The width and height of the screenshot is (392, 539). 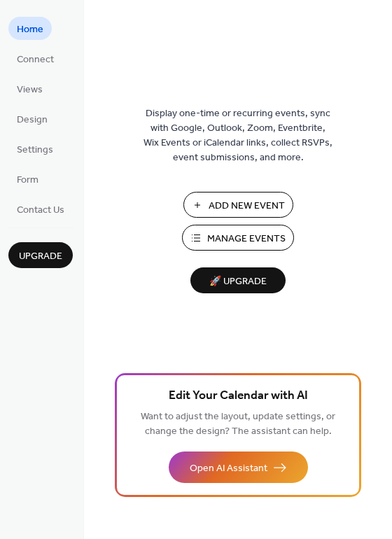 I want to click on span: Views, so click(x=29, y=90).